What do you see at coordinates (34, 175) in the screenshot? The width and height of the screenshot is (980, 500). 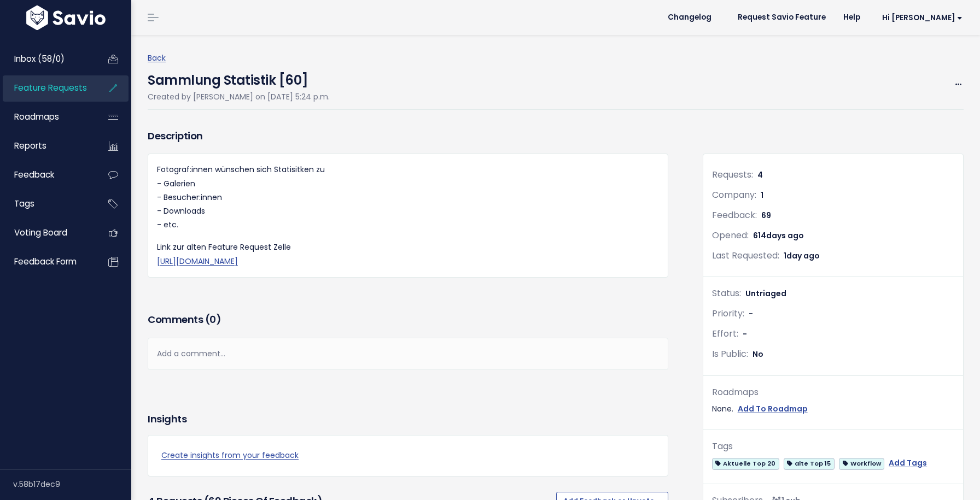 I see `span: Feedback` at bounding box center [34, 175].